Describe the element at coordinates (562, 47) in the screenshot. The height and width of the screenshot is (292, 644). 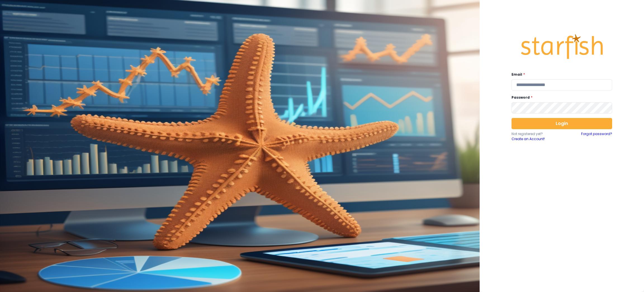
I see `img: Logo.42cb71d561138c82c4ab.png` at that location.